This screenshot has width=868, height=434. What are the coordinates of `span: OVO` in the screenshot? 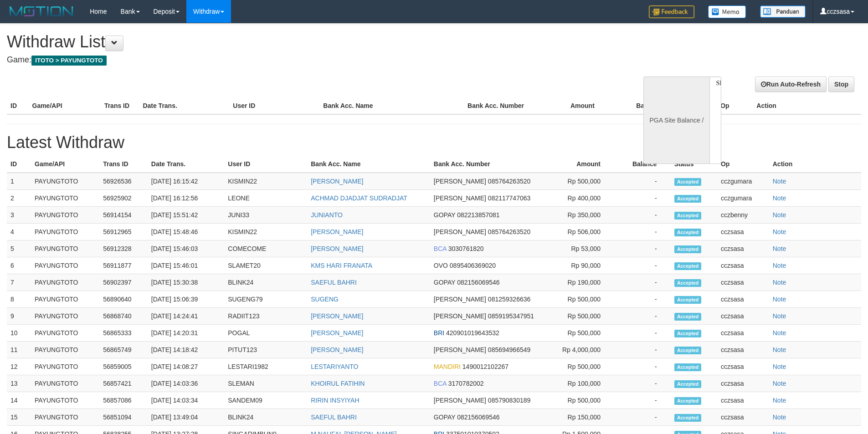 It's located at (441, 266).